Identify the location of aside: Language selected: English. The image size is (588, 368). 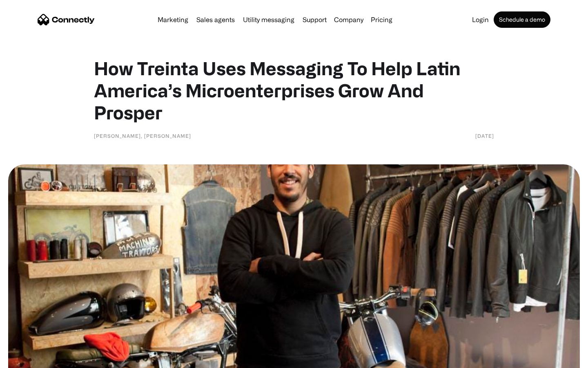
(29, 360).